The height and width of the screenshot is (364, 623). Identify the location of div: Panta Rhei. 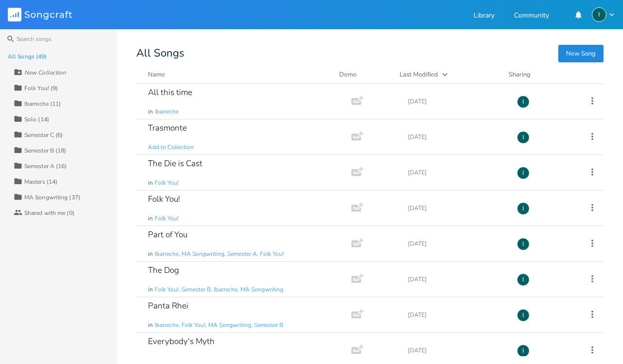
(168, 305).